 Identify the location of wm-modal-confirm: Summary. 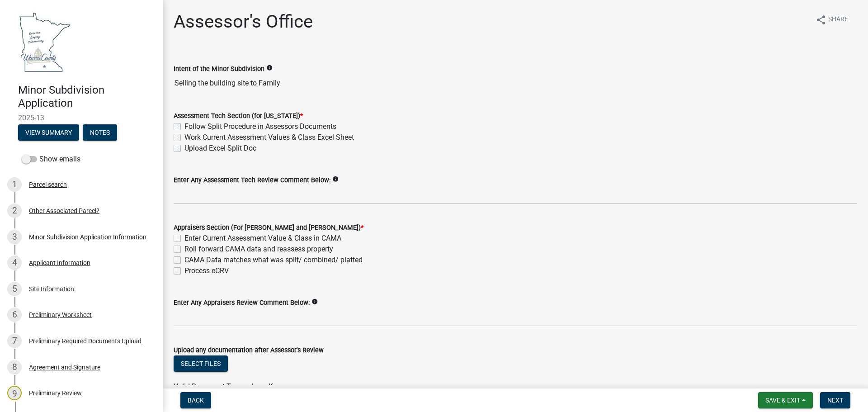
(48, 132).